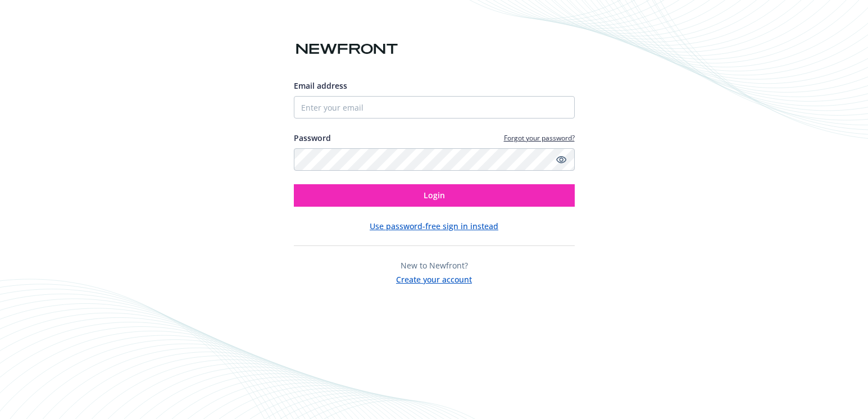 The image size is (868, 419). I want to click on span: Login, so click(435, 195).